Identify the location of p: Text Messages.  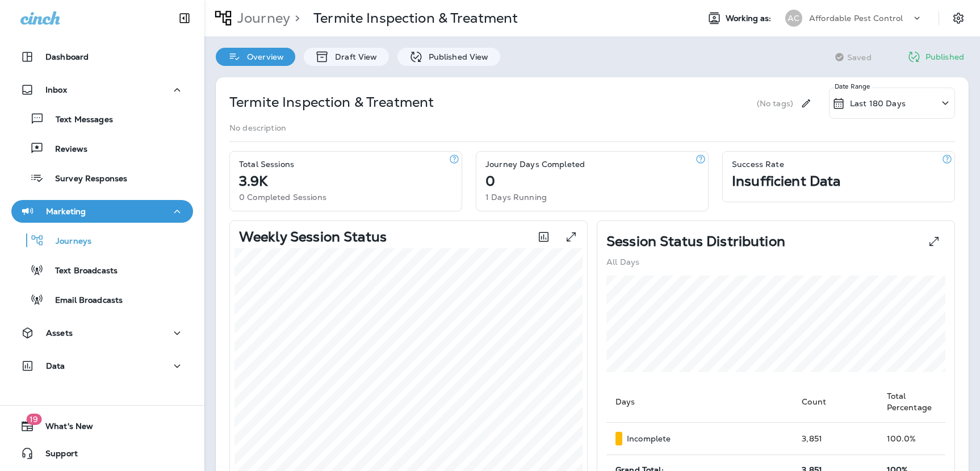
(79, 120).